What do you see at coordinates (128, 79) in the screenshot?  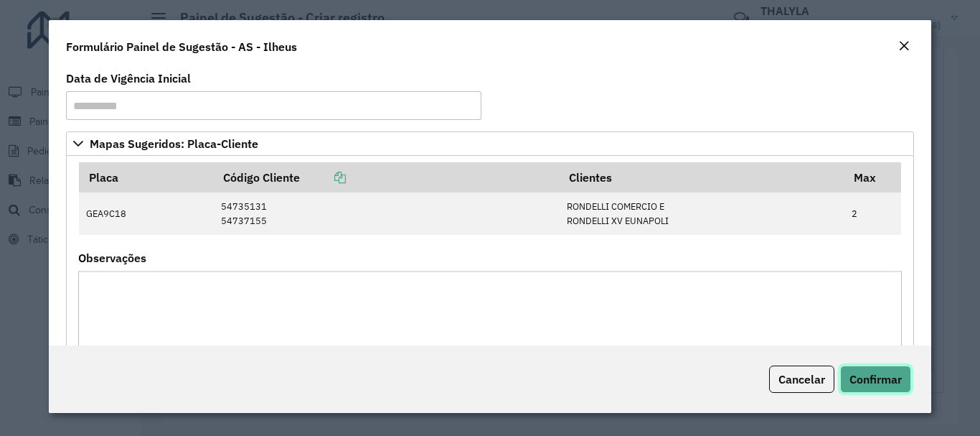 I see `label: Data de Vigência Inicial` at bounding box center [128, 79].